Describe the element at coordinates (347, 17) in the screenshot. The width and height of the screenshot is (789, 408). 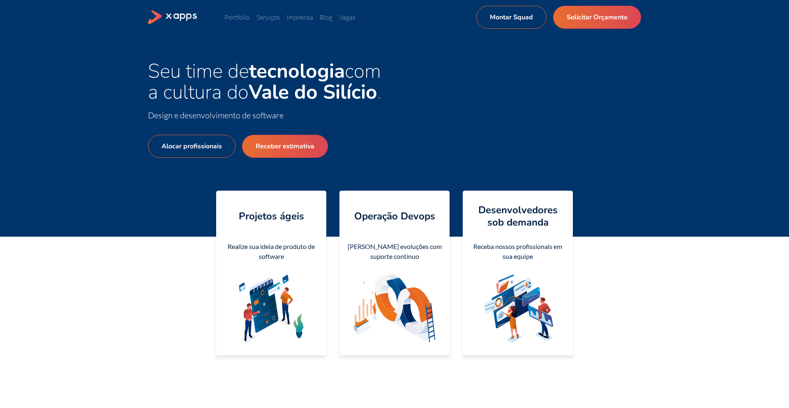
I see `a: Vagas` at that location.